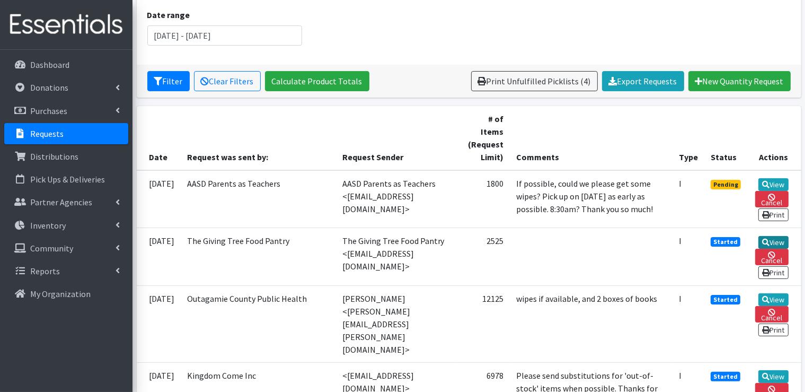 Image resolution: width=805 pixels, height=392 pixels. Describe the element at coordinates (591, 323) in the screenshot. I see `td: wipes if available, and 2 boxes of books` at that location.